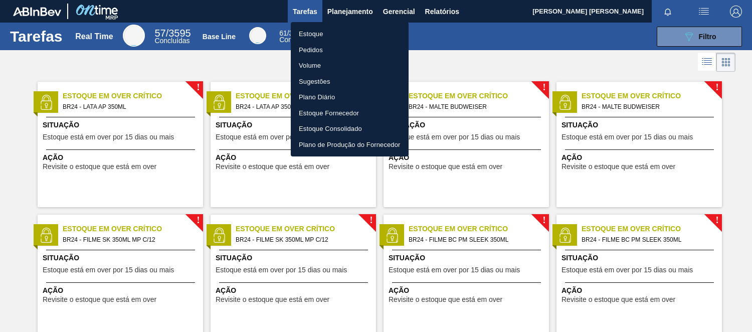  Describe the element at coordinates (349, 34) in the screenshot. I see `a: Estoque` at that location.